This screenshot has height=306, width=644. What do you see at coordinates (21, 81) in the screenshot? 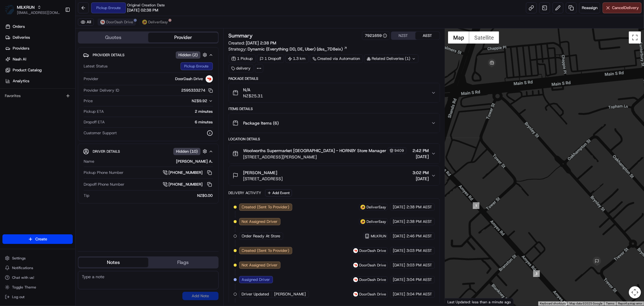
I see `span: Analytics` at bounding box center [21, 81].